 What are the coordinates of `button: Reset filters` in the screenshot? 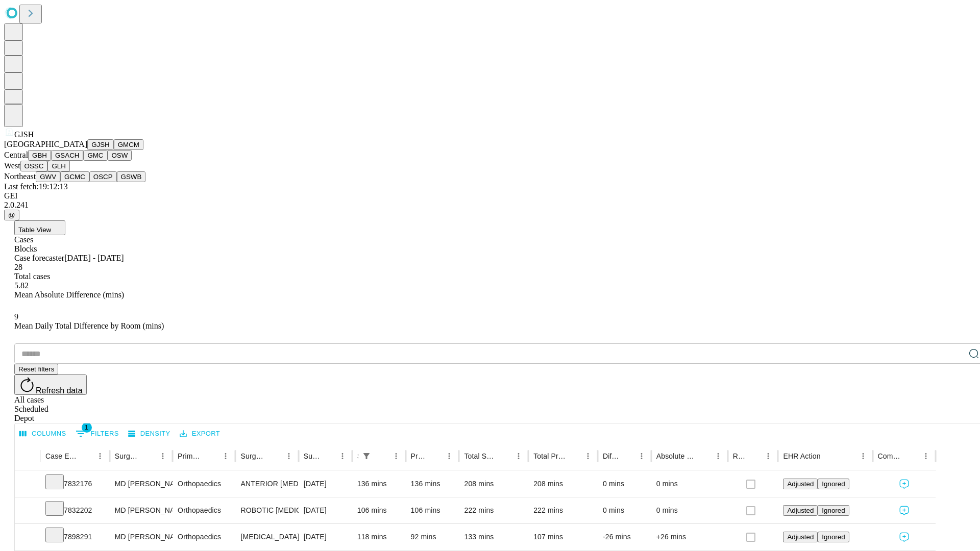 It's located at (36, 369).